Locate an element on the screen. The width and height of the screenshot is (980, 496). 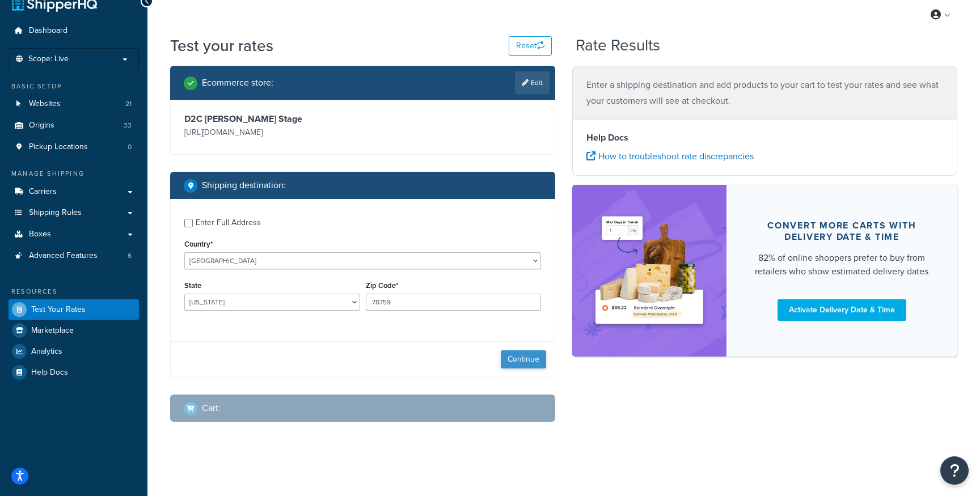
button: Reset is located at coordinates (530, 46).